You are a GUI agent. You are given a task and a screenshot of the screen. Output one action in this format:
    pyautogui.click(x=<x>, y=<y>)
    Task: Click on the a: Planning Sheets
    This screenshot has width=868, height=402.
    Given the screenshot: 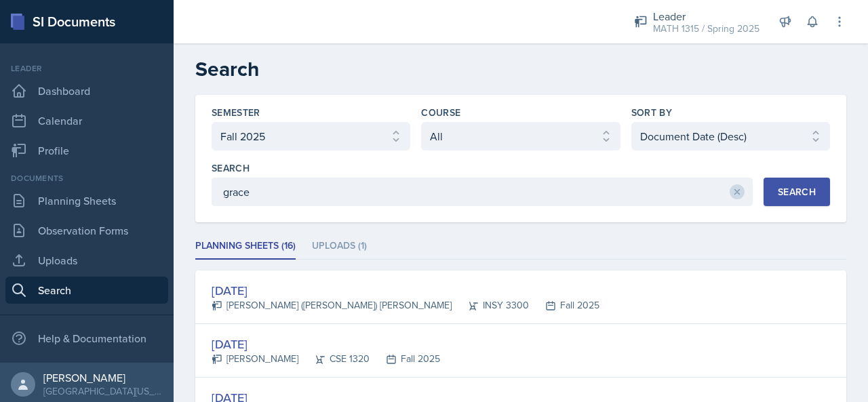 What is the action you would take?
    pyautogui.click(x=87, y=201)
    